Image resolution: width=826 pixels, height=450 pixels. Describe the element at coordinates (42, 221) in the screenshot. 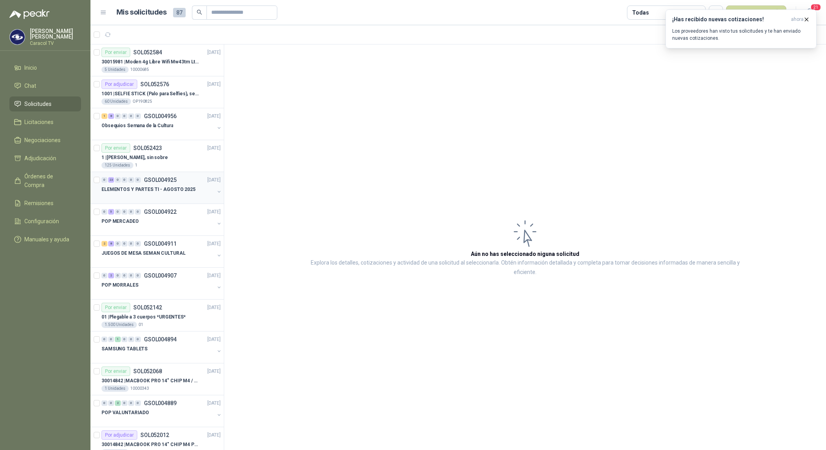

I see `span: Configuración` at that location.